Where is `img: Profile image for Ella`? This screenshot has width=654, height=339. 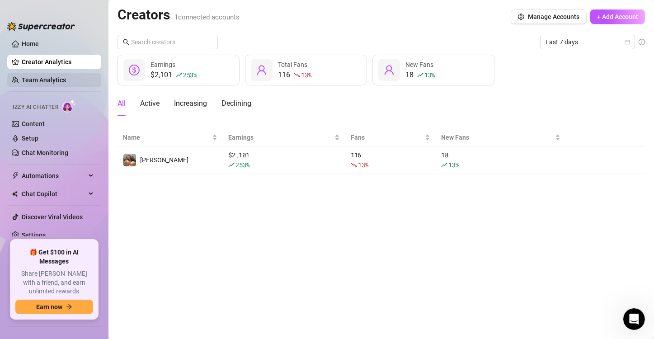
img: Profile image for Ella is located at coordinates (33, 12).